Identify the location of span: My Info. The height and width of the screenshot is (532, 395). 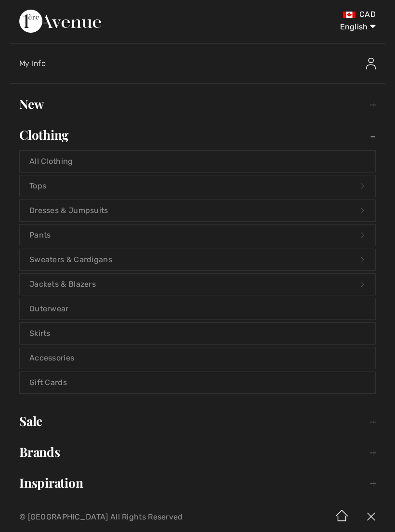
(32, 63).